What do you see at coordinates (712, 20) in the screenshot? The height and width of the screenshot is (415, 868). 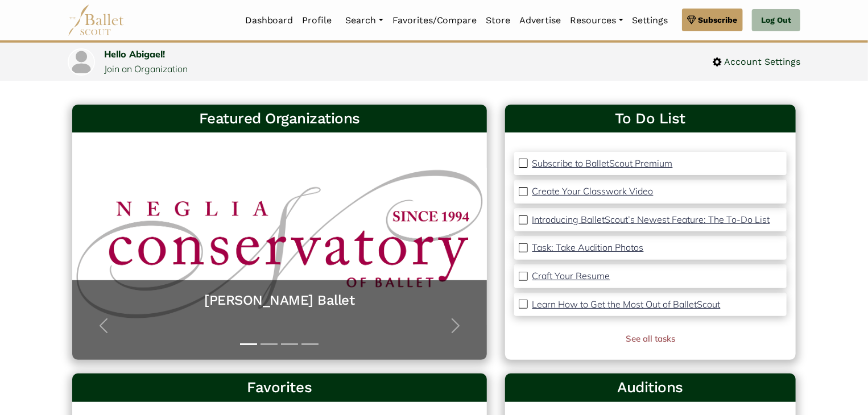 I see `a: Subscribe` at bounding box center [712, 20].